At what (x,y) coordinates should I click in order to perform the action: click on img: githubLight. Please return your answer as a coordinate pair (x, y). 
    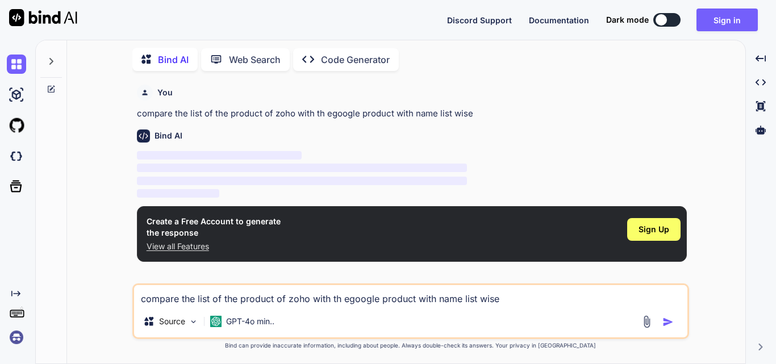
    Looking at the image, I should click on (16, 126).